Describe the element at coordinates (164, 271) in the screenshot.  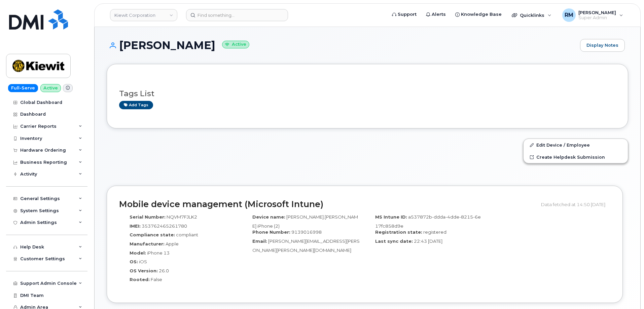
I see `span: 26.0` at that location.